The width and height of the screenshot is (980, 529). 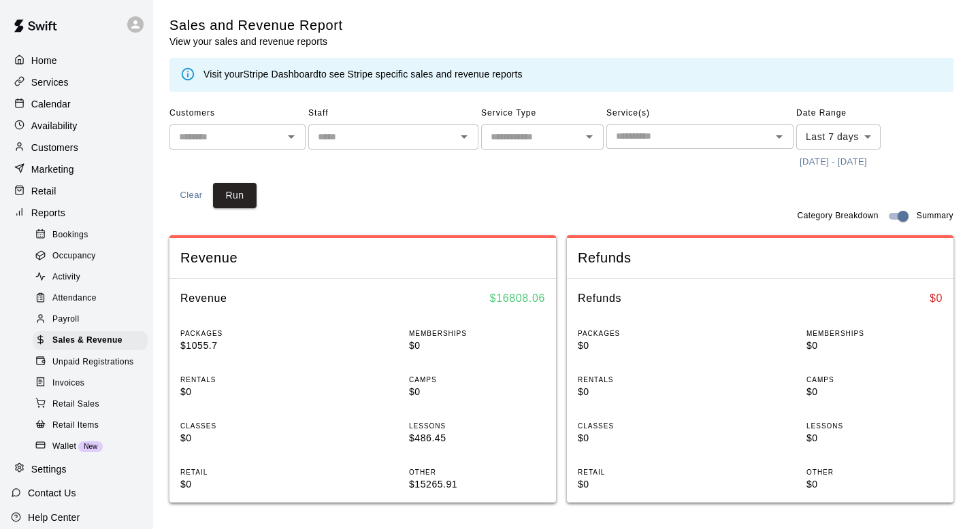 I want to click on span: Attendance, so click(x=74, y=299).